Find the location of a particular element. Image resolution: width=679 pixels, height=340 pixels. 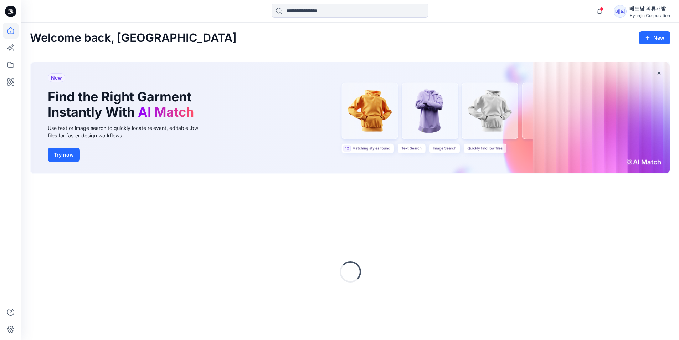

div: 베의 is located at coordinates (620, 11).